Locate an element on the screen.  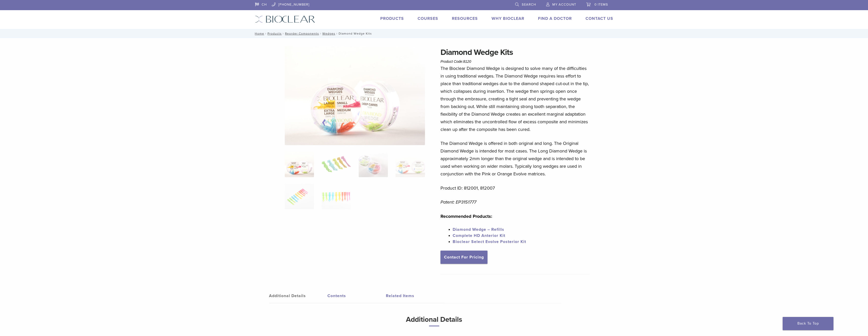
h3: Additional Details is located at coordinates (434, 322).